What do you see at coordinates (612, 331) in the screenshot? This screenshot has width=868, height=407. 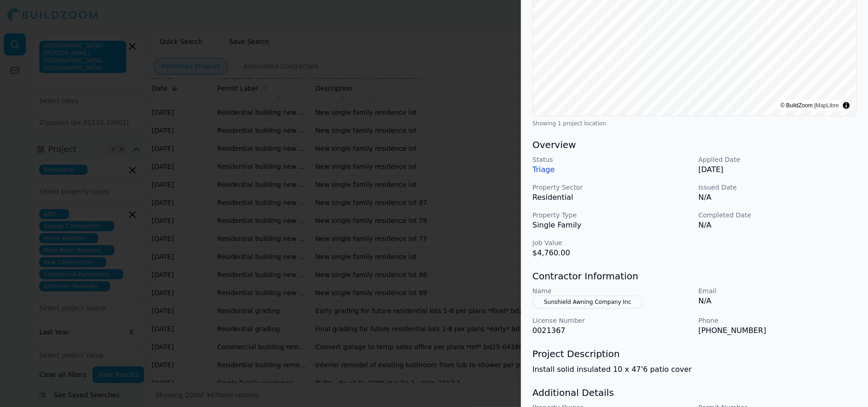 I see `p: 0021367` at bounding box center [612, 331].